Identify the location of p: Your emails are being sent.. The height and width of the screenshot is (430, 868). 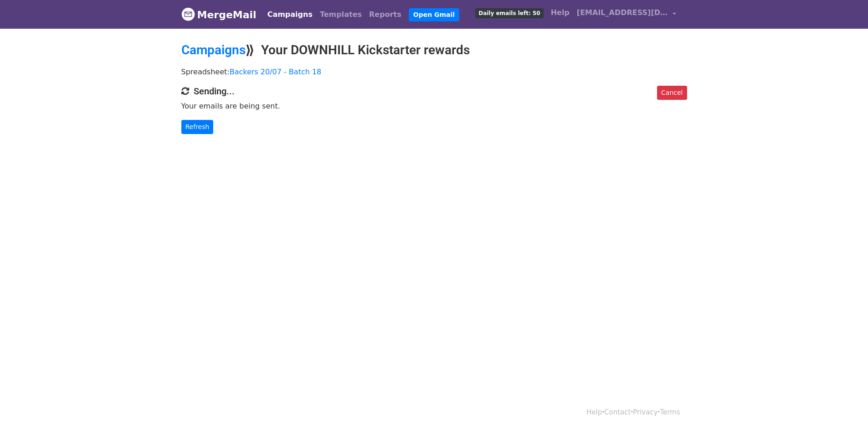
(434, 106).